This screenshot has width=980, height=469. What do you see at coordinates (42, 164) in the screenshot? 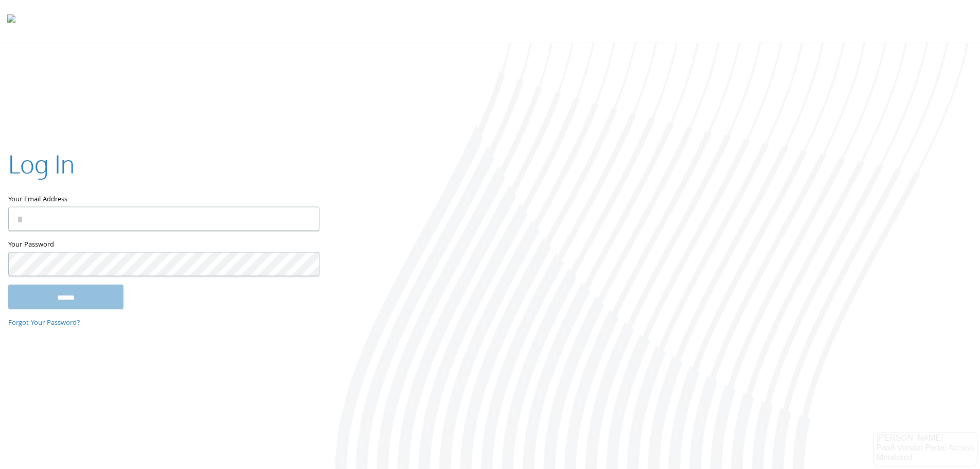
I see `h2: Log In` at bounding box center [42, 164].